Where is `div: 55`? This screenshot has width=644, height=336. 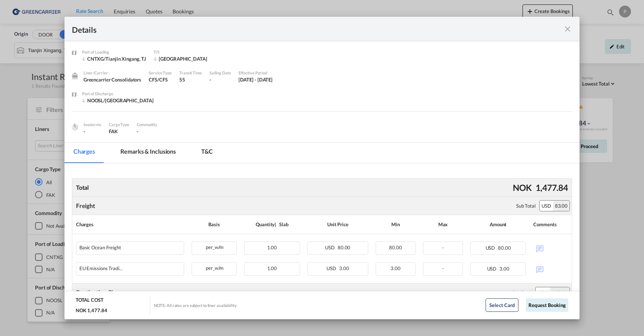
div: 55 is located at coordinates (191, 79).